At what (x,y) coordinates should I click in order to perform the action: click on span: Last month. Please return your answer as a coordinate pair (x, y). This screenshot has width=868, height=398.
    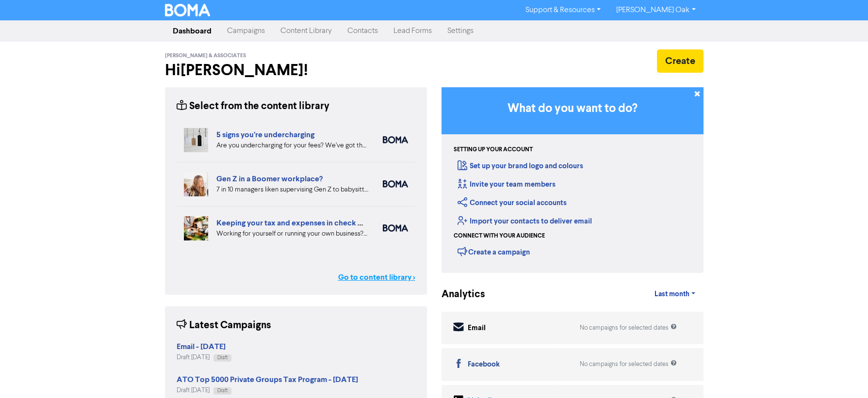
    Looking at the image, I should click on (672, 294).